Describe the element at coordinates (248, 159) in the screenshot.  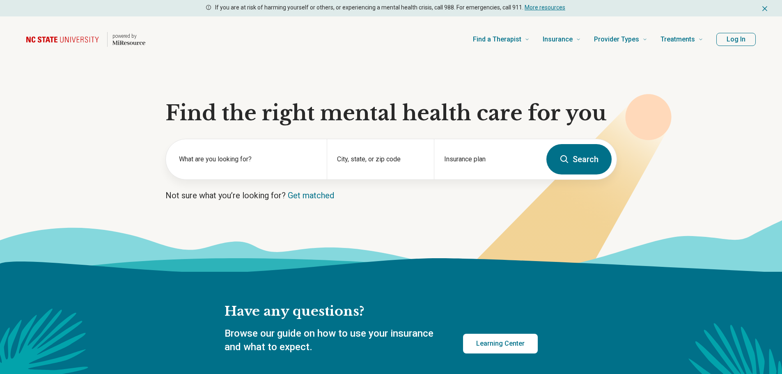
I see `label: What are you looking for?` at that location.